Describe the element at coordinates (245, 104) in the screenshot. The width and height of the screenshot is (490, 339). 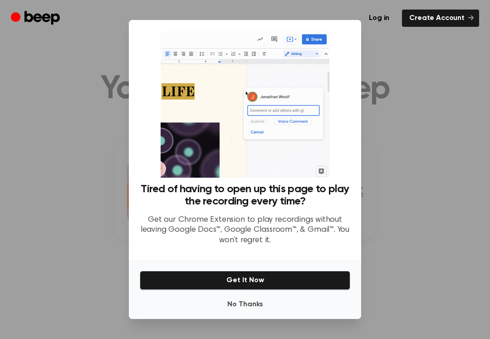
I see `img: Beep extension in action` at that location.